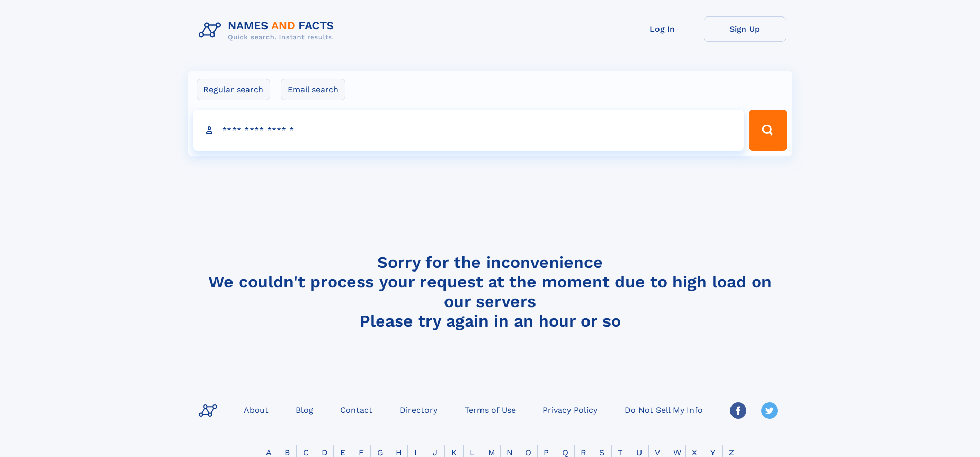  What do you see at coordinates (664, 409) in the screenshot?
I see `a: Do Not Sell My Info` at bounding box center [664, 409].